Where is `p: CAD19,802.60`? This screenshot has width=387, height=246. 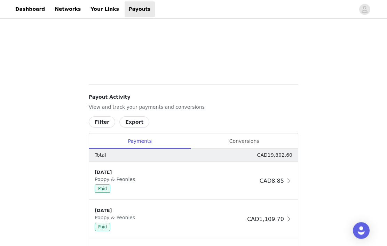
p: CAD19,802.60 is located at coordinates (275, 156).